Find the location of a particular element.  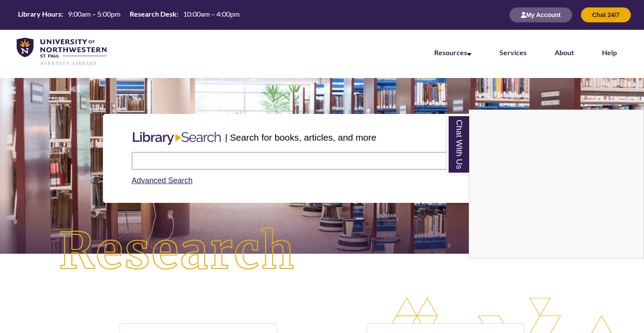

a: Services is located at coordinates (513, 52).